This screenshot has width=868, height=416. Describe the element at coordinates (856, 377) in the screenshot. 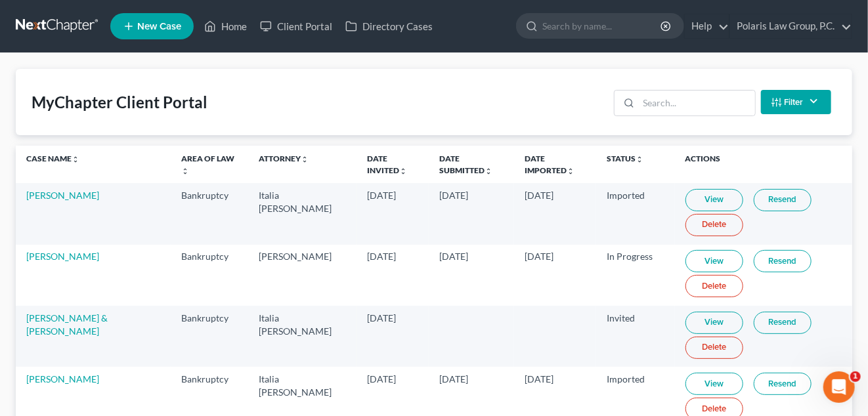

I see `span: 1` at that location.